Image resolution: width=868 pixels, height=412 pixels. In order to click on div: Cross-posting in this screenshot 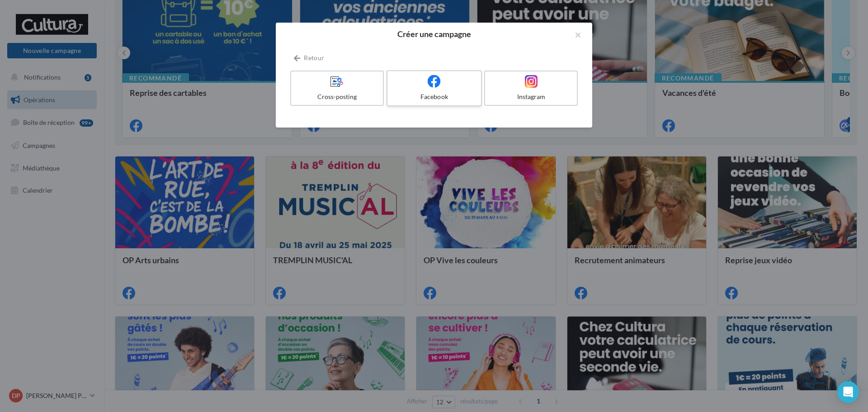, I will do `click(337, 97)`.